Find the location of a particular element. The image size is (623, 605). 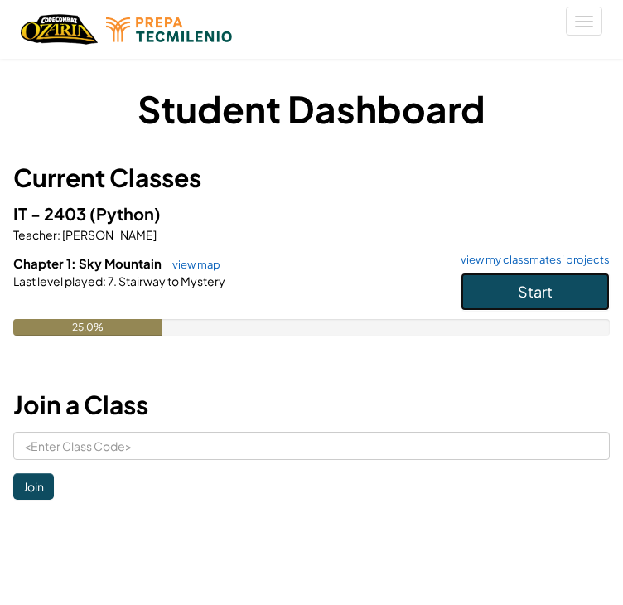

h1: Student Dashboard is located at coordinates (312, 109).